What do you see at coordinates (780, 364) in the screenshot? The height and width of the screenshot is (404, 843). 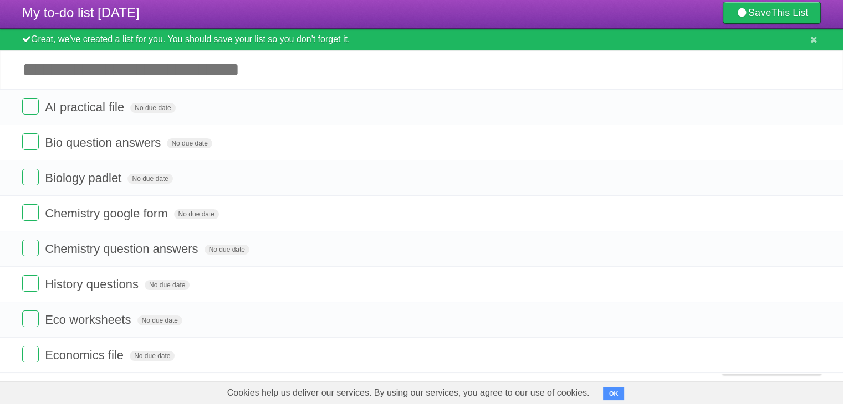 I see `span: Buy me a coffee` at bounding box center [780, 364].